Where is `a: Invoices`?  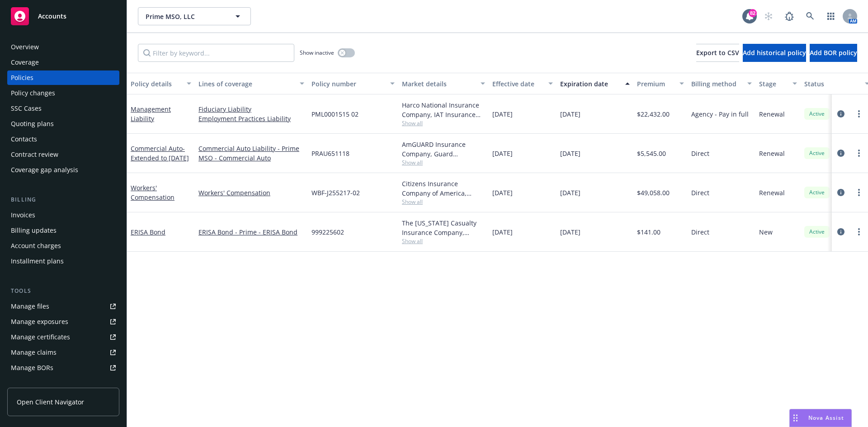
a: Invoices is located at coordinates (64, 215).